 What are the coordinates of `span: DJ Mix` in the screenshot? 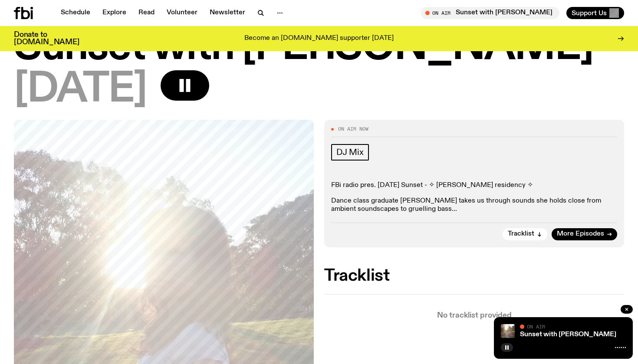 It's located at (350, 152).